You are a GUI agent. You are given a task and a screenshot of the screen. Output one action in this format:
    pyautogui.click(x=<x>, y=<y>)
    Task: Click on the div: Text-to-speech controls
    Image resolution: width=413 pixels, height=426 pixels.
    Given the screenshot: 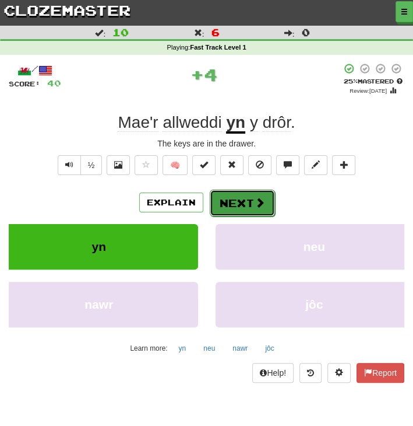 What is the action you would take?
    pyautogui.click(x=79, y=168)
    